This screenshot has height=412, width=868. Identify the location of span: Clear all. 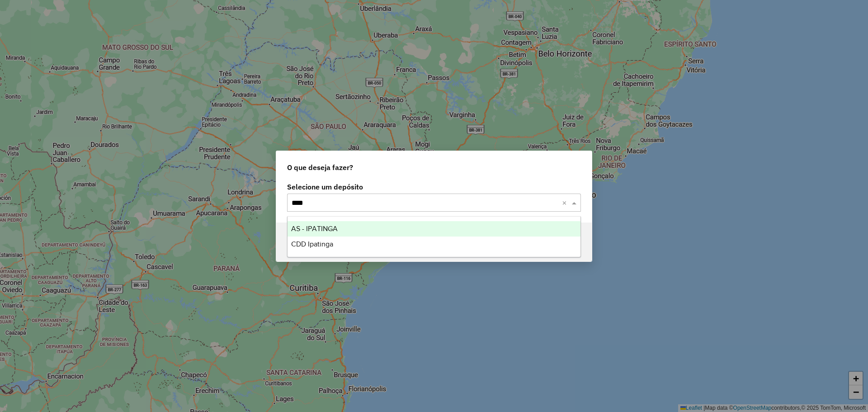
(565, 203).